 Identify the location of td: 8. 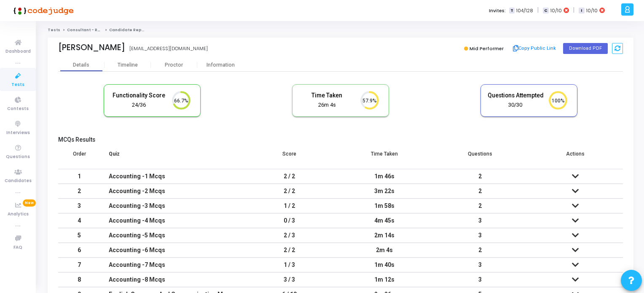
(79, 279).